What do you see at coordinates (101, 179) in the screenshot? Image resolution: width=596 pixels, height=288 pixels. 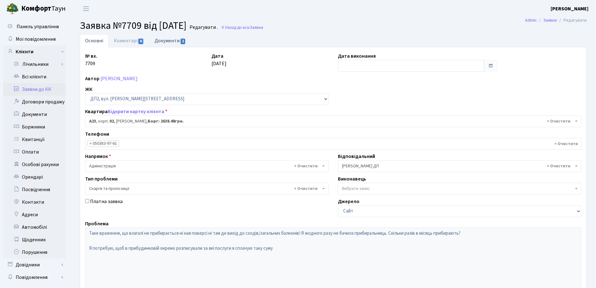 I see `label: Тип проблеми` at bounding box center [101, 179].